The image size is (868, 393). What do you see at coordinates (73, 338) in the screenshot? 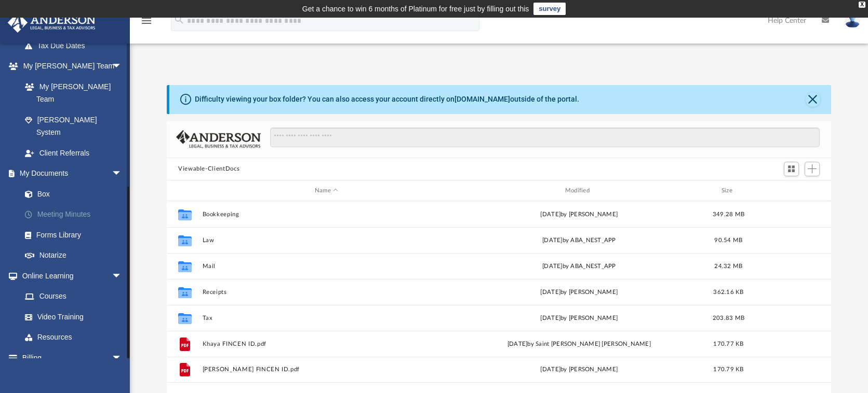
I see `a: Resources` at bounding box center [73, 338].